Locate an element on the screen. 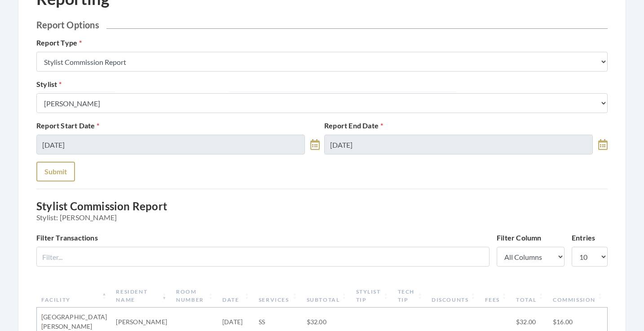 This screenshot has height=331, width=644. th: Stylist Tip: activate to sort column ascending is located at coordinates (372, 296).